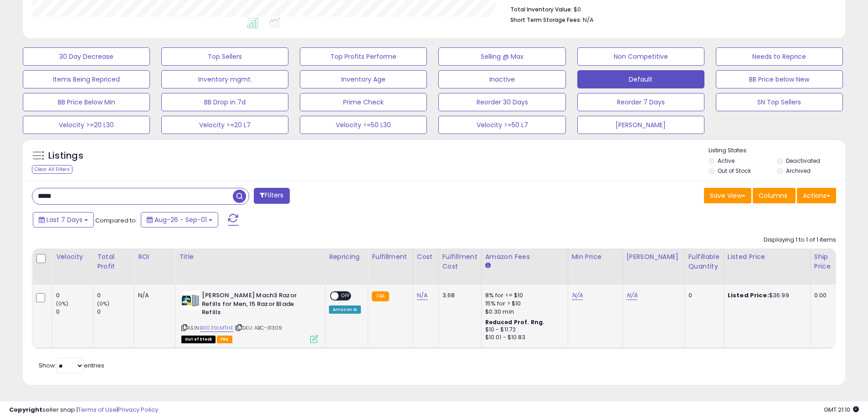 The width and height of the screenshot is (868, 419). What do you see at coordinates (502, 125) in the screenshot?
I see `button: Velocity >=50 L7` at bounding box center [502, 125].